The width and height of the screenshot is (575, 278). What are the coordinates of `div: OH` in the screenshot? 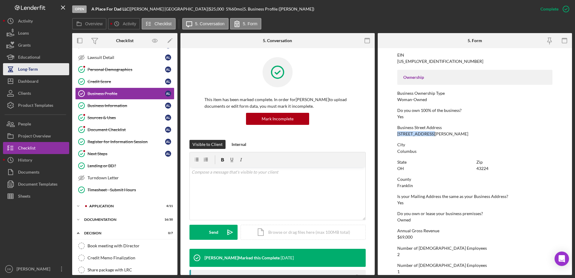 It's located at (401, 168).